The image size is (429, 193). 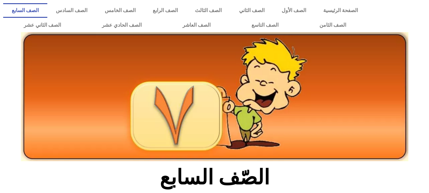 I want to click on a: الصف الثالث, so click(x=208, y=10).